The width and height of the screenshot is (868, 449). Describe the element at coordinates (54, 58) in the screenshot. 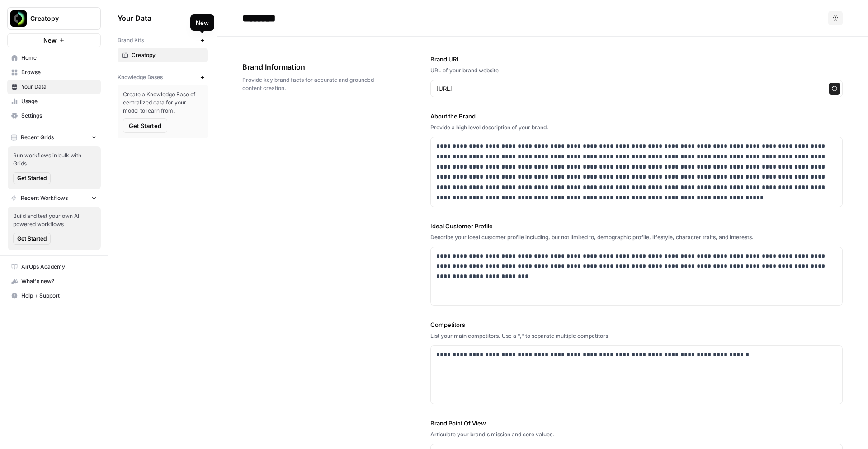

I see `a: Home` at that location.